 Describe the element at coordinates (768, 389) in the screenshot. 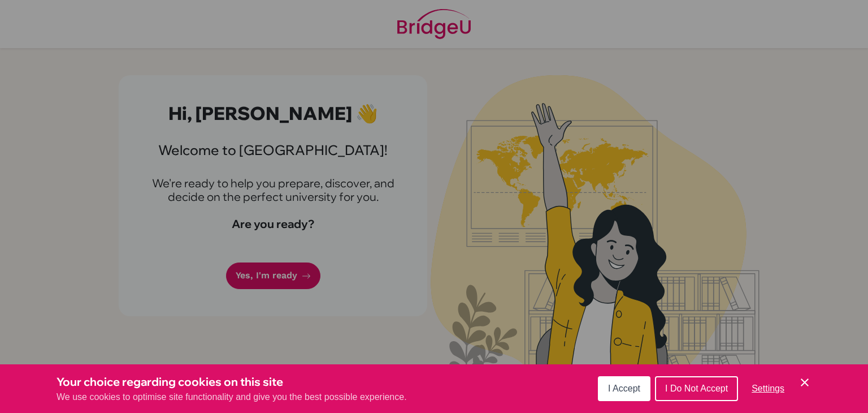

I see `button: Settings` at that location.